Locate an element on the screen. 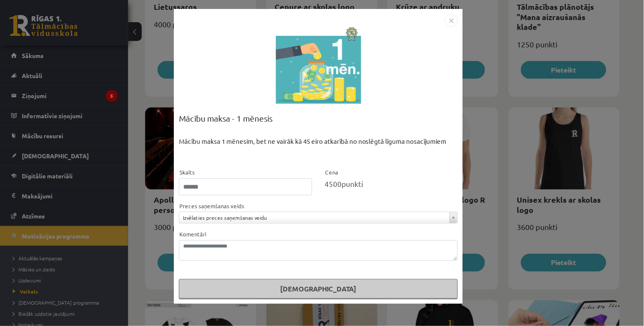 This screenshot has height=326, width=644. a: Close is located at coordinates (452, 19).